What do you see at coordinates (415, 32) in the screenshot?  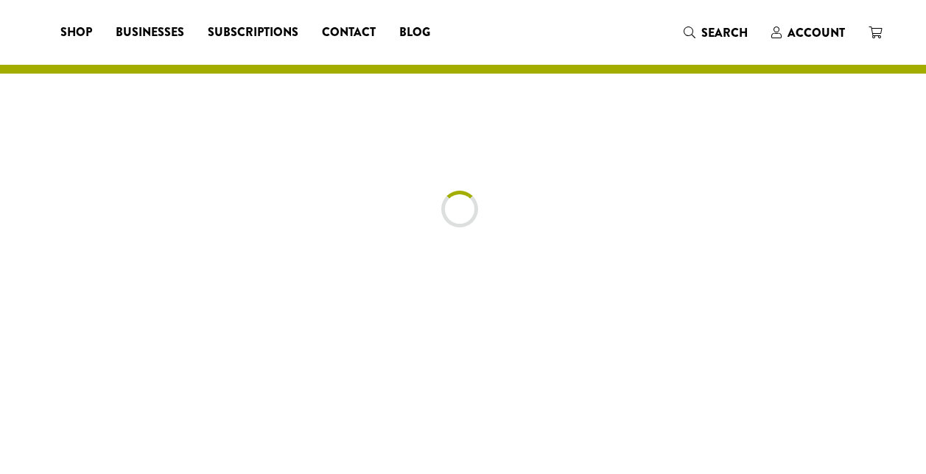 I see `span: Blog` at bounding box center [415, 32].